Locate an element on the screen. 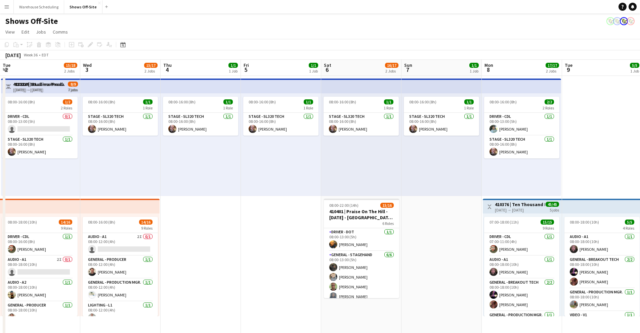 Image resolution: width=640 pixels, height=333 pixels. div: 5 jobs is located at coordinates (555, 210).